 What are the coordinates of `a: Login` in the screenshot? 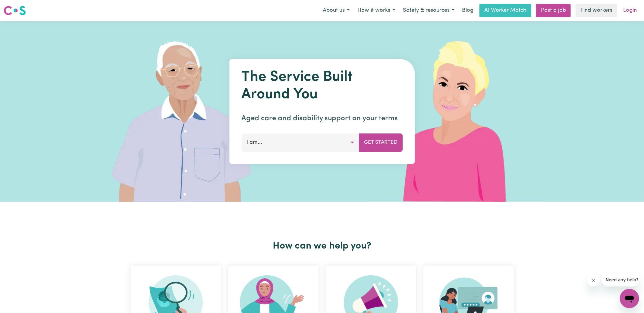 It's located at (630, 11).